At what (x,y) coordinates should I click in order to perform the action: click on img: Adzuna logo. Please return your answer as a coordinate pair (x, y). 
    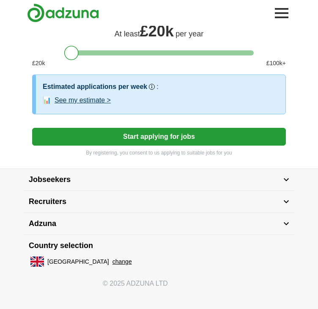
    Looking at the image, I should click on (63, 13).